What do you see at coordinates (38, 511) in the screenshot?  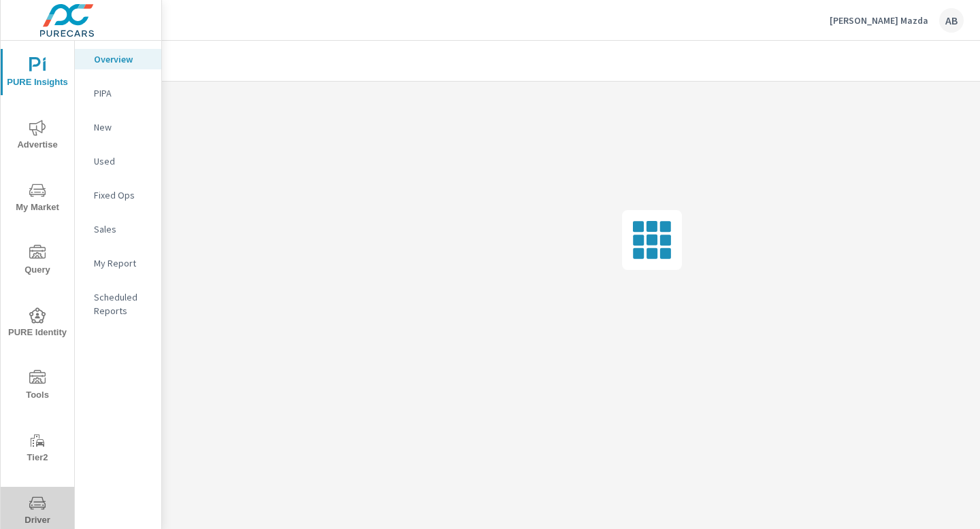 I see `span: Driver` at bounding box center [38, 511].